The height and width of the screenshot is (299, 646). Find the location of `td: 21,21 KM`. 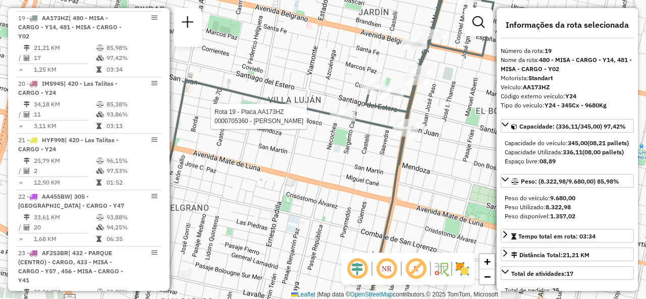

td: 21,21 KM is located at coordinates (65, 48).